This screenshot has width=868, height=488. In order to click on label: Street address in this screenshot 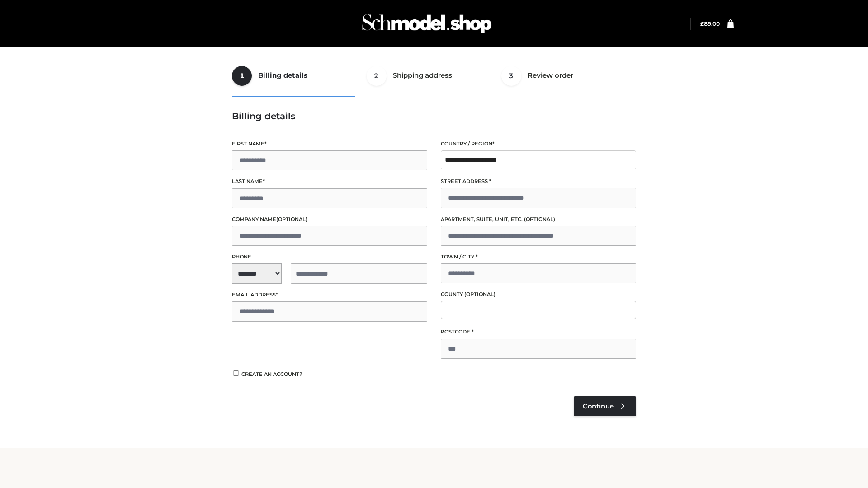, I will do `click(539, 181)`.